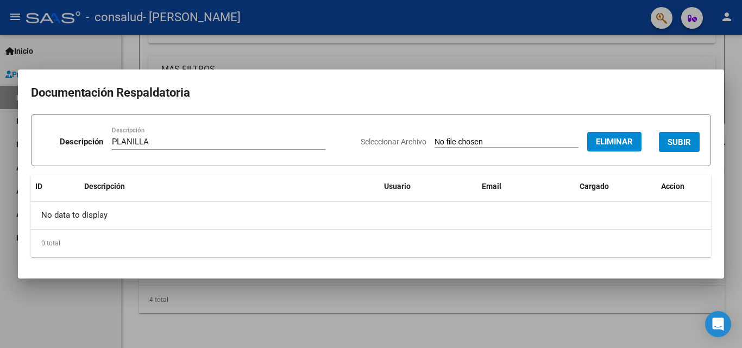  I want to click on datatable-header-cell: Usuario, so click(429, 186).